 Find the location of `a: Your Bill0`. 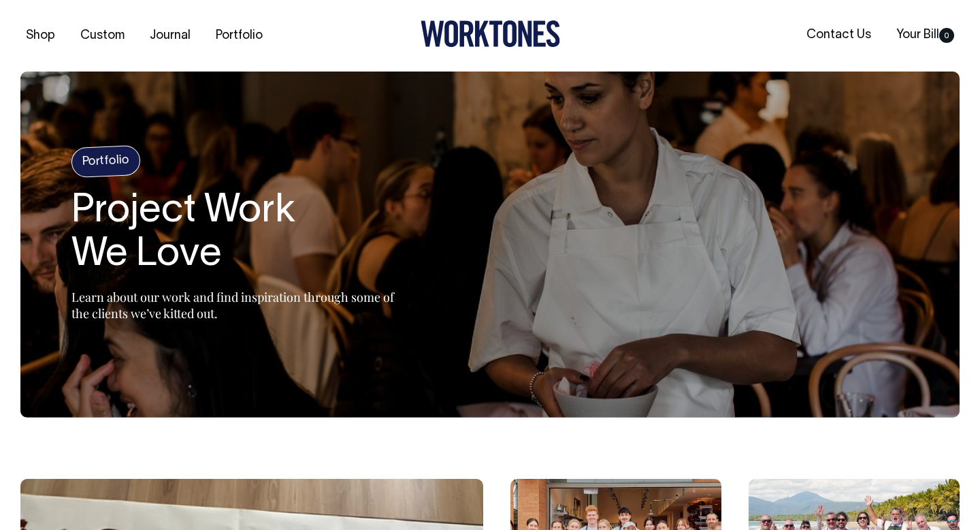

a: Your Bill0 is located at coordinates (925, 34).